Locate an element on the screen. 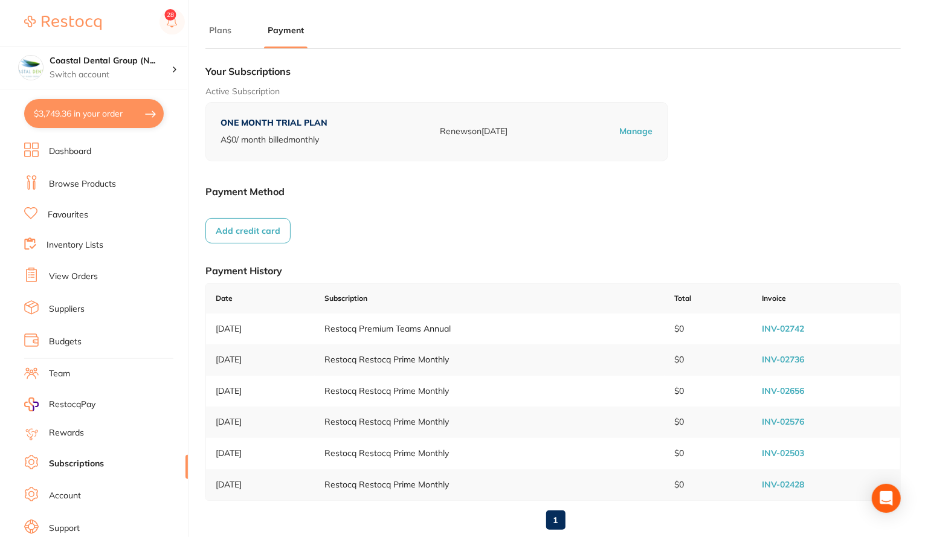 Image resolution: width=925 pixels, height=537 pixels. h1: Your Subscriptions is located at coordinates (553, 71).